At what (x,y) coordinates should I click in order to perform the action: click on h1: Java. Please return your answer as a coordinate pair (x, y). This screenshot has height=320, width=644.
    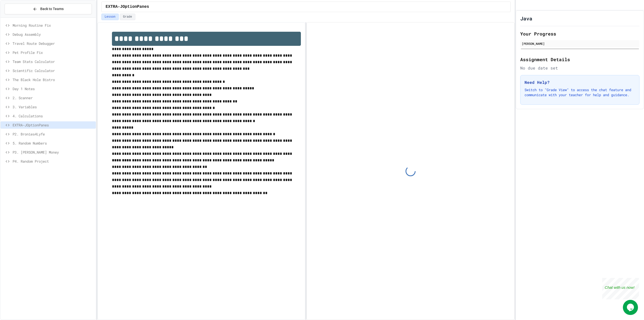
    Looking at the image, I should click on (526, 18).